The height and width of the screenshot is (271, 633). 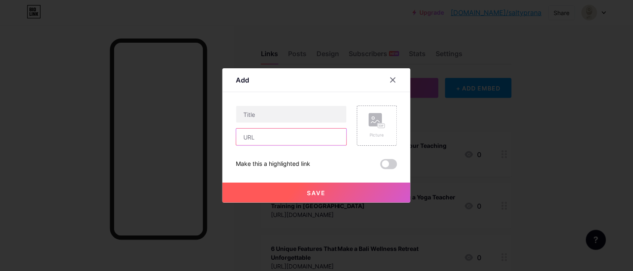 I want to click on input: Title, so click(x=291, y=114).